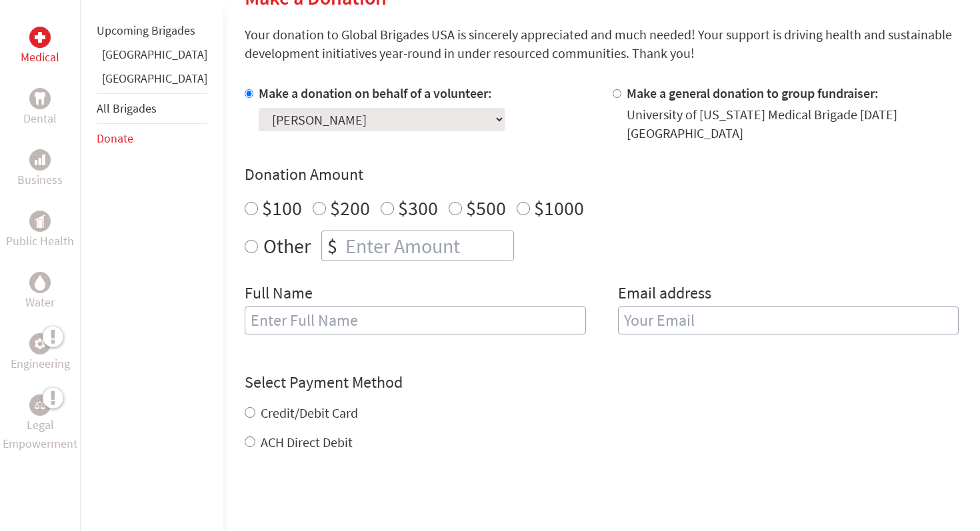 The height and width of the screenshot is (531, 980). I want to click on li: Upcoming Brigades, so click(152, 31).